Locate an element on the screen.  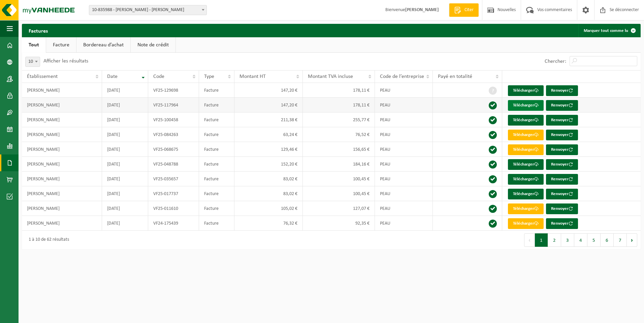
span: 10 is located at coordinates (32, 62).